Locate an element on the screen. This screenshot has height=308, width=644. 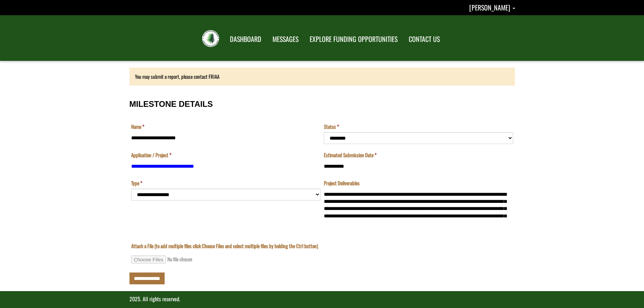
label: Attach a File (to add multiple files click Choose Files and select multiple files by holding the ... is located at coordinates (225, 246).